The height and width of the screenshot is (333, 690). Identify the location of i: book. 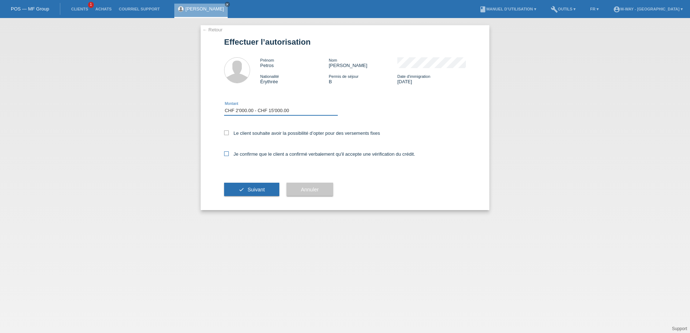
(483, 9).